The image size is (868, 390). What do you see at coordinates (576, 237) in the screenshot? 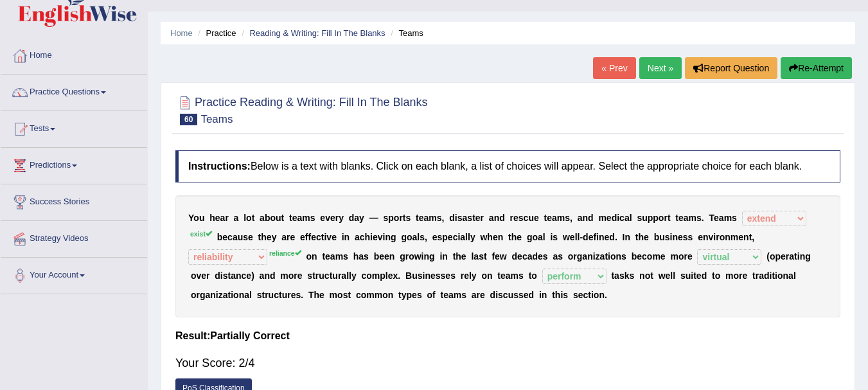
I see `b: l` at bounding box center [576, 237].